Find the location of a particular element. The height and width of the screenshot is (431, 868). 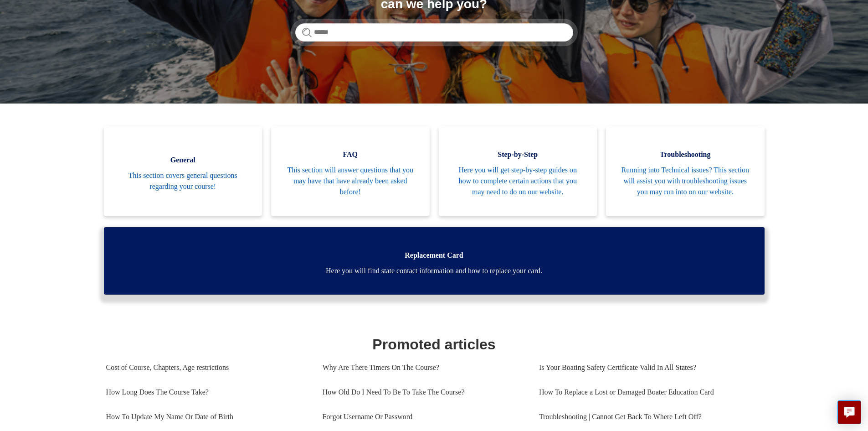

span: This section will answer questions that you may have that have already been asked before! is located at coordinates (350, 181).